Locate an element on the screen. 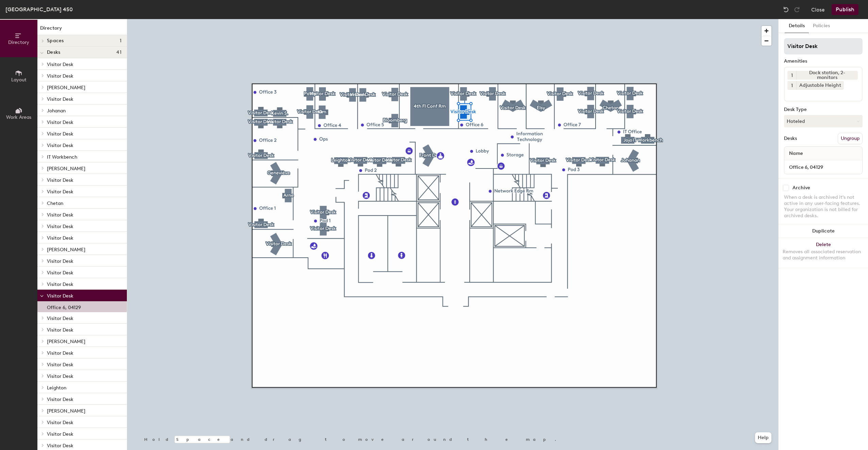 Image resolution: width=868 pixels, height=450 pixels. img: Redo is located at coordinates (797, 10).